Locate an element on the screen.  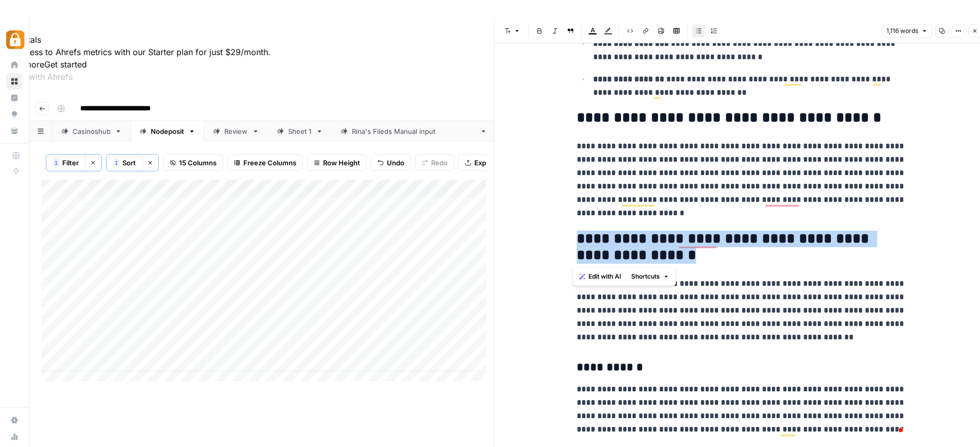
a: Review is located at coordinates (236, 132).